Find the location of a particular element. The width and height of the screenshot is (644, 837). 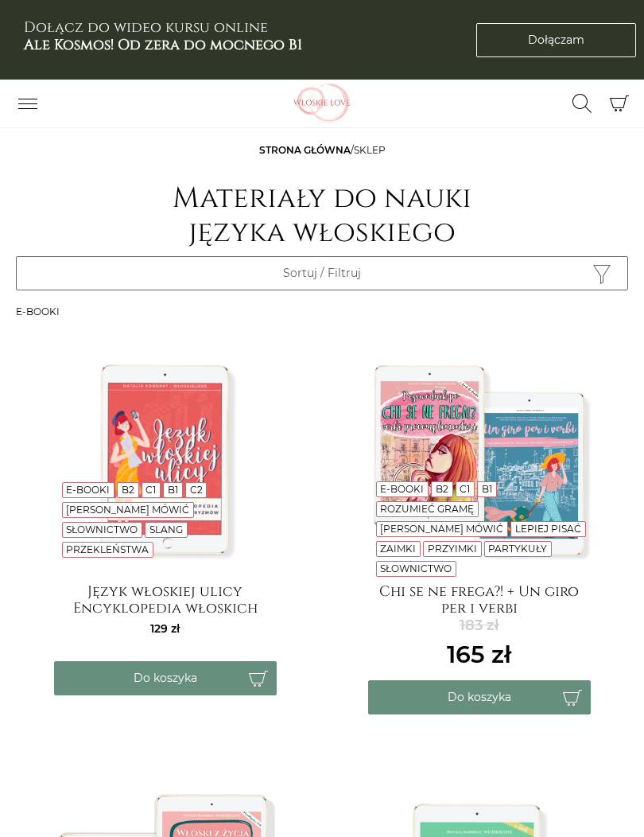

button: Przełącz nawigację is located at coordinates (28, 104).